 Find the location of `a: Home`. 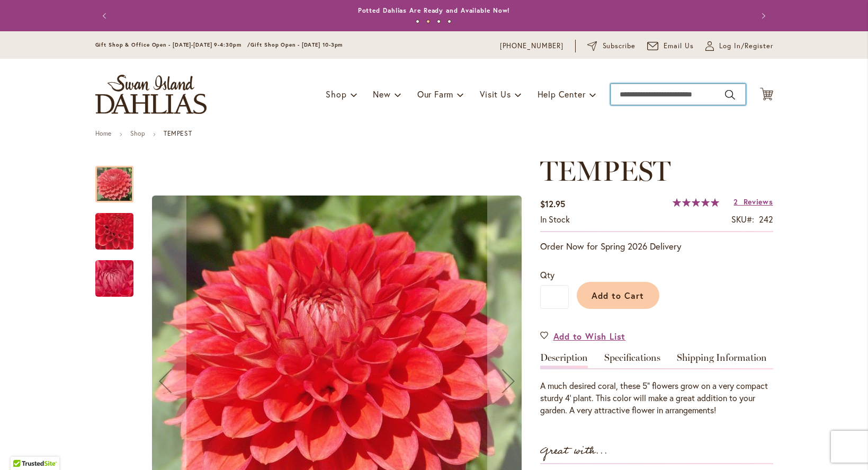

a: Home is located at coordinates (104, 133).